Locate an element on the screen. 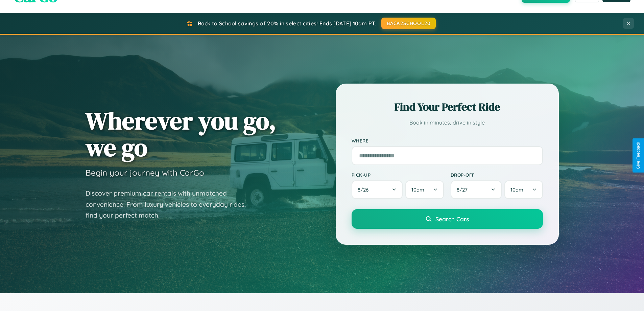  h1: Wherever you go, we go is located at coordinates (181, 134).